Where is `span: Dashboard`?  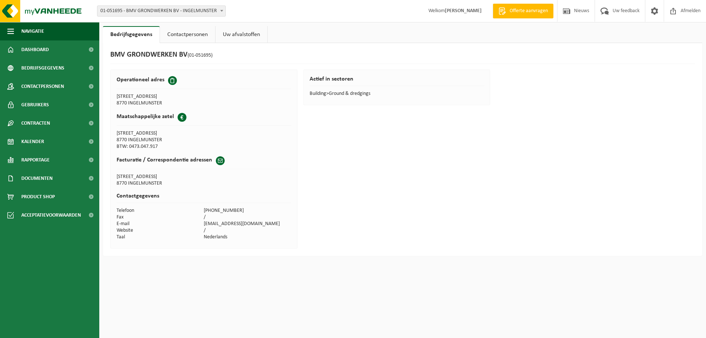
span: Dashboard is located at coordinates (35, 50).